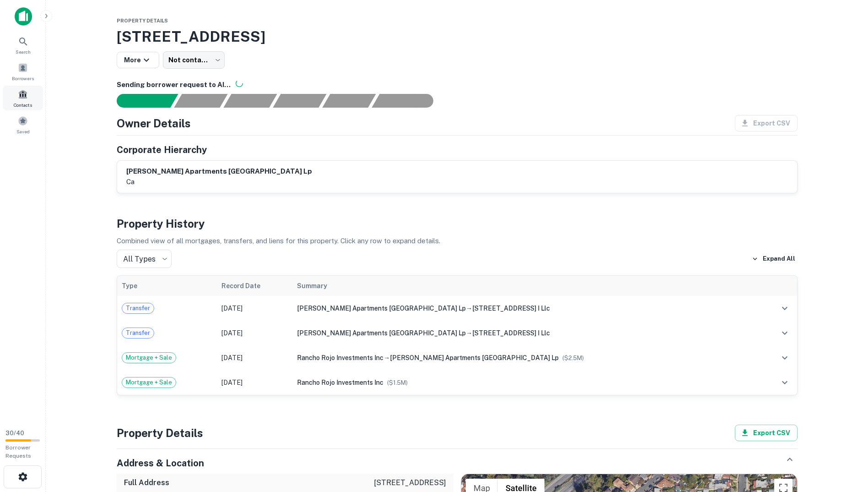 Image resolution: width=868 pixels, height=492 pixels. I want to click on div: Sending borrower request to AI..., so click(140, 101).